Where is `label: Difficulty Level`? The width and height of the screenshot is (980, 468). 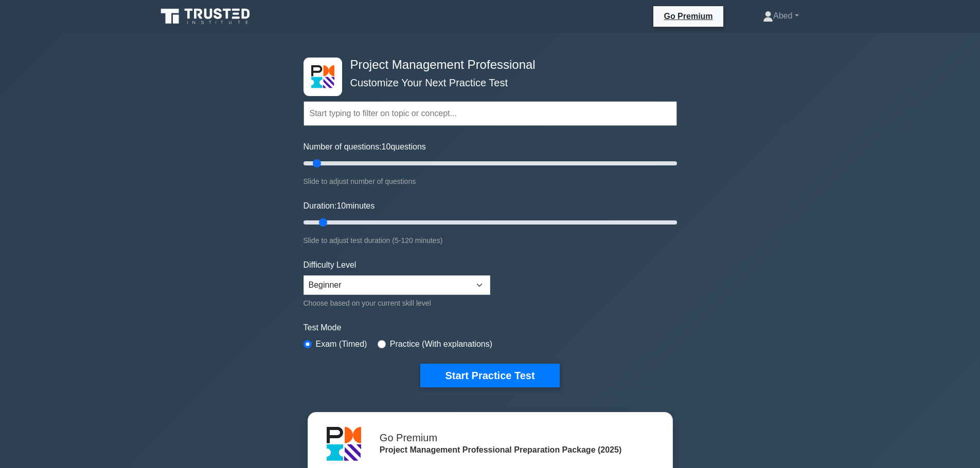 label: Difficulty Level is located at coordinates (330, 265).